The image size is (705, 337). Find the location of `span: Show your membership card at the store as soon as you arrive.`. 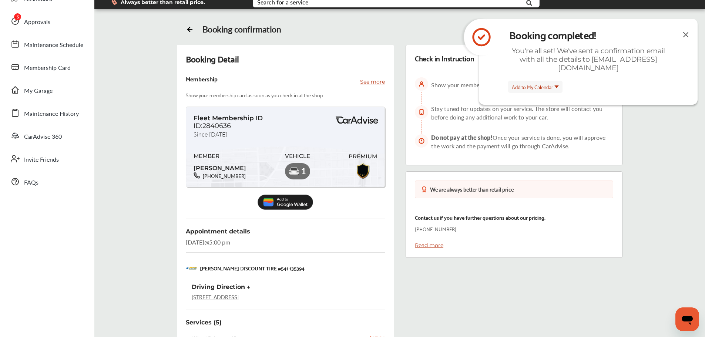

span: Show your membership card at the store as soon as you arrive. is located at coordinates (513, 85).